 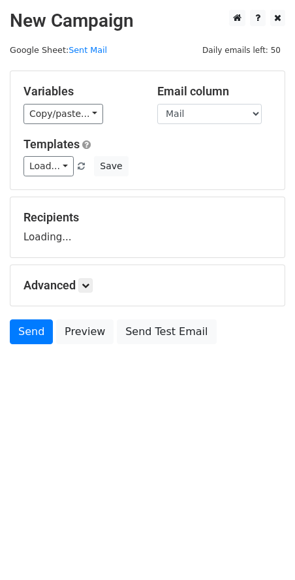 I want to click on a: Load..., so click(x=48, y=166).